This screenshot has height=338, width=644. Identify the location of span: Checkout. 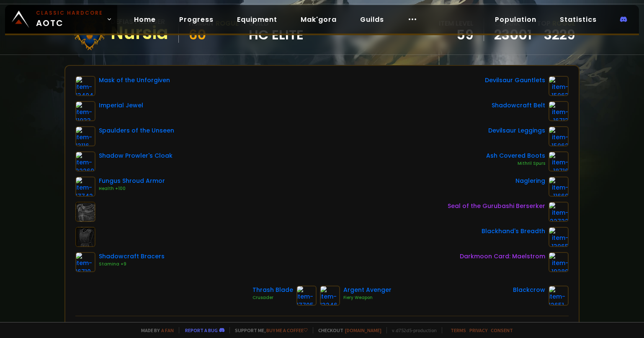
(347, 330).